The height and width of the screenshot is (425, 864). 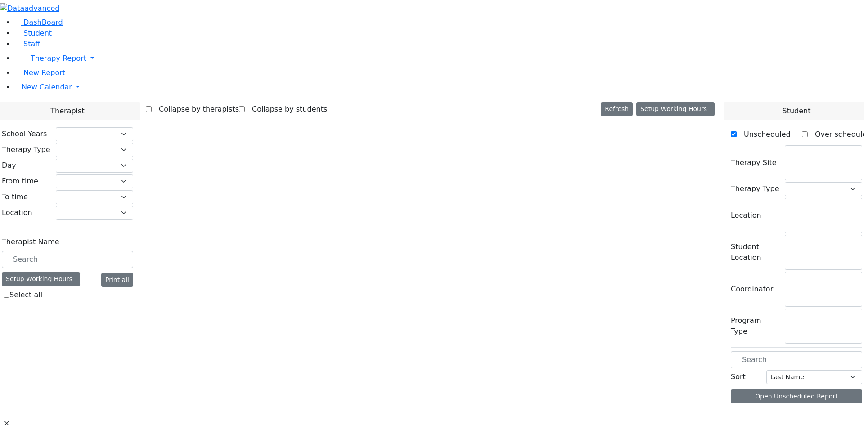 I want to click on label: Collapse by students, so click(x=286, y=109).